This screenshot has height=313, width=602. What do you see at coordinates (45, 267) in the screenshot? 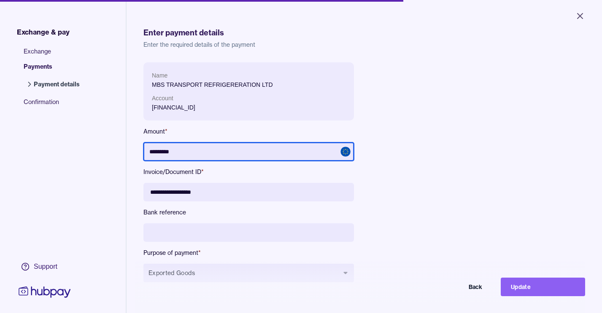
I see `a: Support` at bounding box center [45, 267].